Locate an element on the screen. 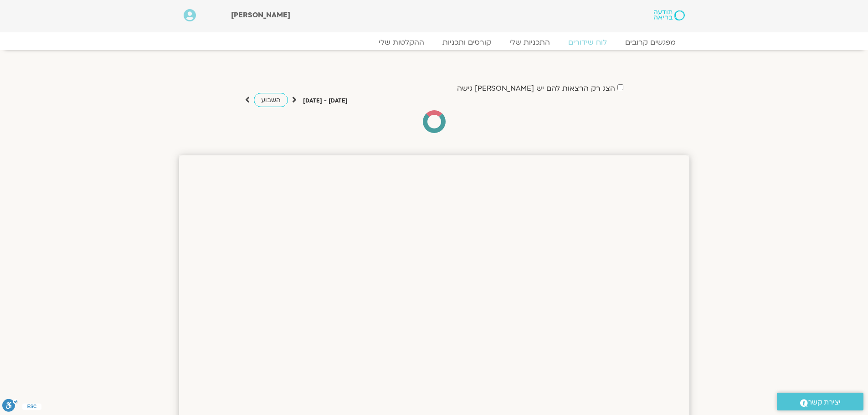 The width and height of the screenshot is (868, 415). a: קורסים ותכניות is located at coordinates (466, 43).